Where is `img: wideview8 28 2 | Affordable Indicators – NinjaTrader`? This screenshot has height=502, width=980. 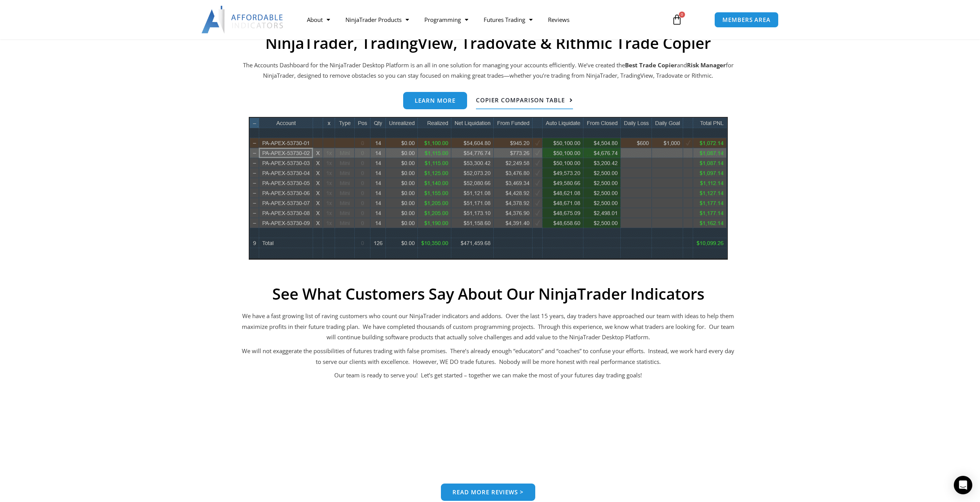
img: wideview8 28 2 | Affordable Indicators – NinjaTrader is located at coordinates (489, 189).